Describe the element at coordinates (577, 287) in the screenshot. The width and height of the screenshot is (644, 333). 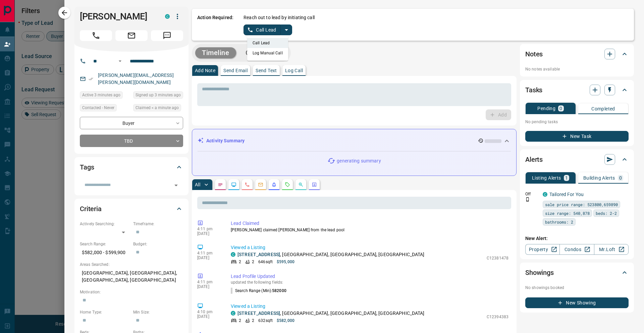
I see `p: No showings booked` at that location.